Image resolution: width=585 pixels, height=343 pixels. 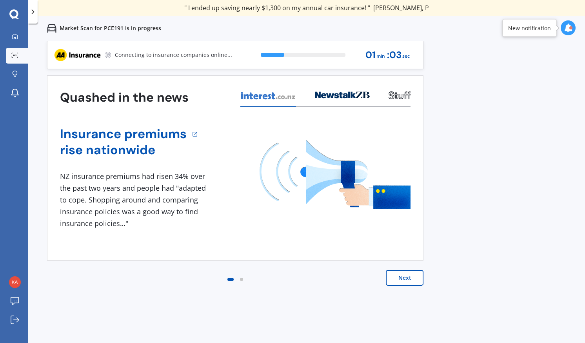 I want to click on span: : 03, so click(x=394, y=55).